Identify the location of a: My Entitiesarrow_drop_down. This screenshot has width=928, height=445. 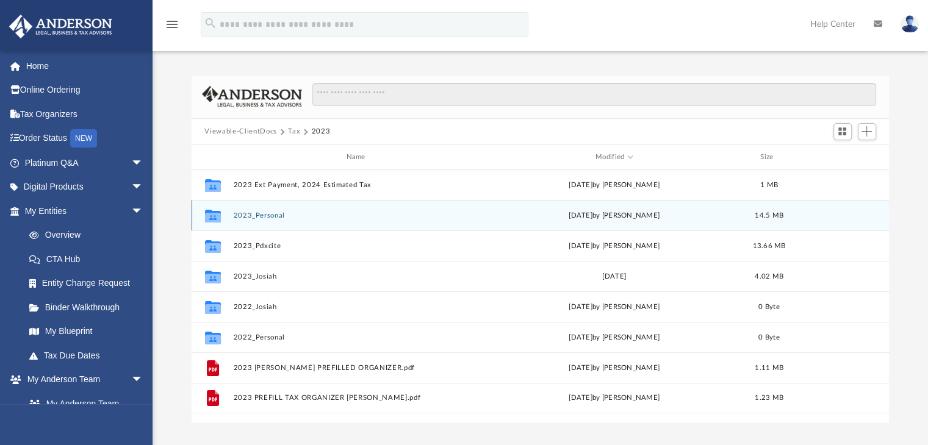
(85, 211).